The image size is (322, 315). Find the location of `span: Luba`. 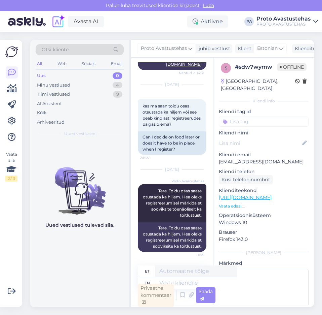

span: Luba is located at coordinates (209, 5).